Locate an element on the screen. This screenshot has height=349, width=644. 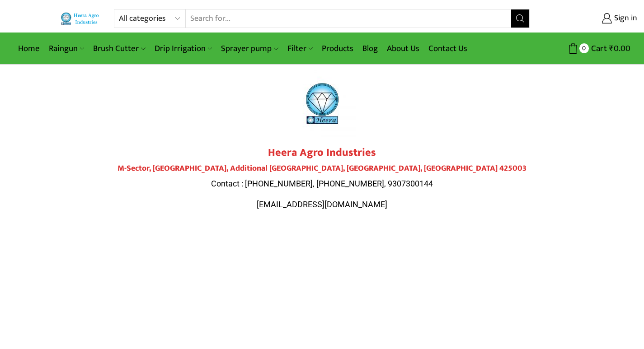
a: Home is located at coordinates (29, 49).